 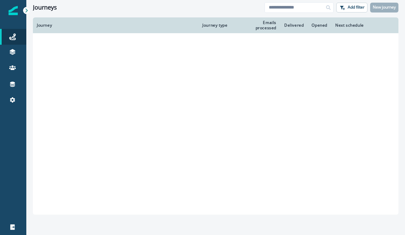 What do you see at coordinates (385, 8) in the screenshot?
I see `button: New journey` at bounding box center [385, 8].